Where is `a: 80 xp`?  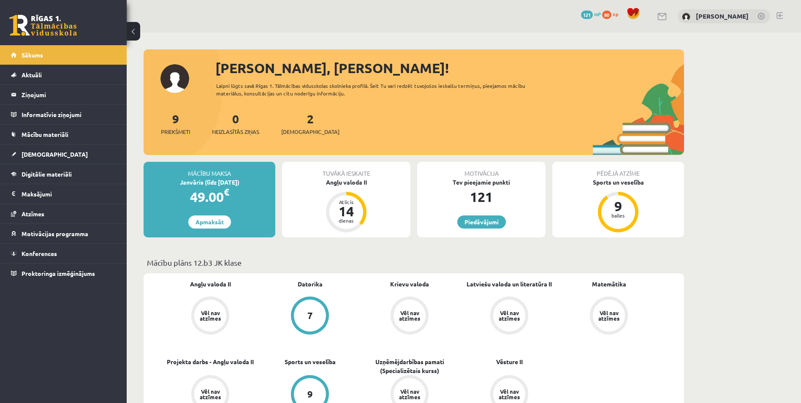 a: 80 xp is located at coordinates (613, 14).